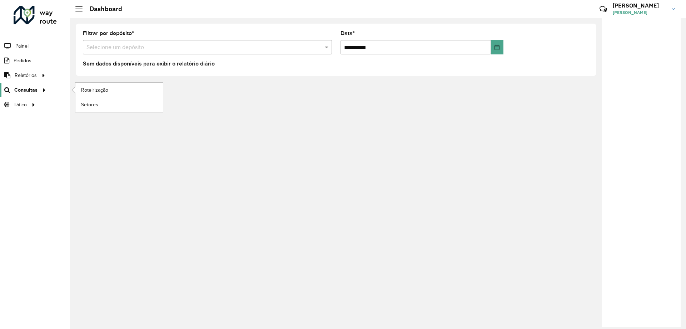  What do you see at coordinates (603, 9) in the screenshot?
I see `a: Contato Rápido` at bounding box center [603, 9].